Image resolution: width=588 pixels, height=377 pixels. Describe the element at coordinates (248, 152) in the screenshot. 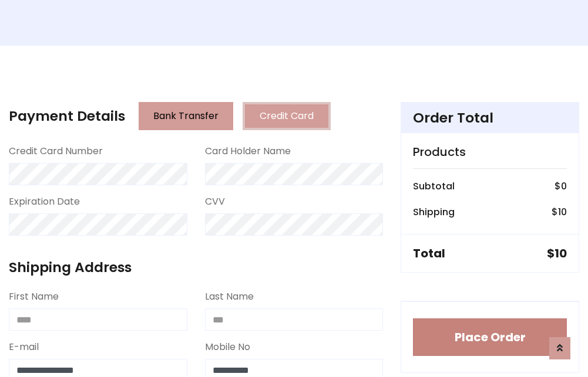

I see `label: Card Holder Name` at that location.